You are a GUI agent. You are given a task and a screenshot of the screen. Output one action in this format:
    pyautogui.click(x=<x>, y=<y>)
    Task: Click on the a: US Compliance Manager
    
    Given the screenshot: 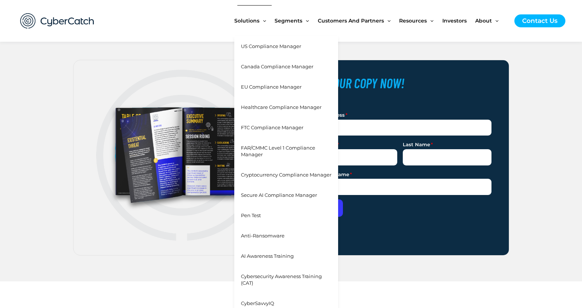 What is the action you would take?
    pyautogui.click(x=286, y=46)
    